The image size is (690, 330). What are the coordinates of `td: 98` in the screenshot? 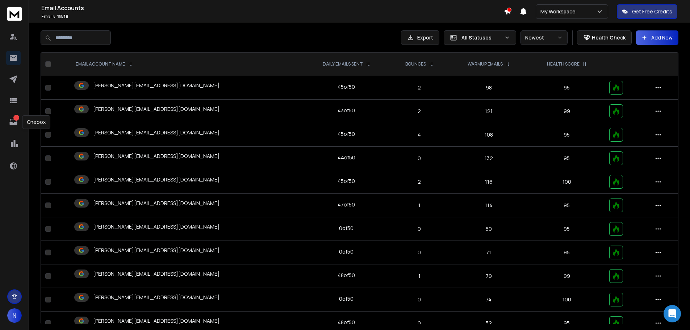 It's located at (488, 88).